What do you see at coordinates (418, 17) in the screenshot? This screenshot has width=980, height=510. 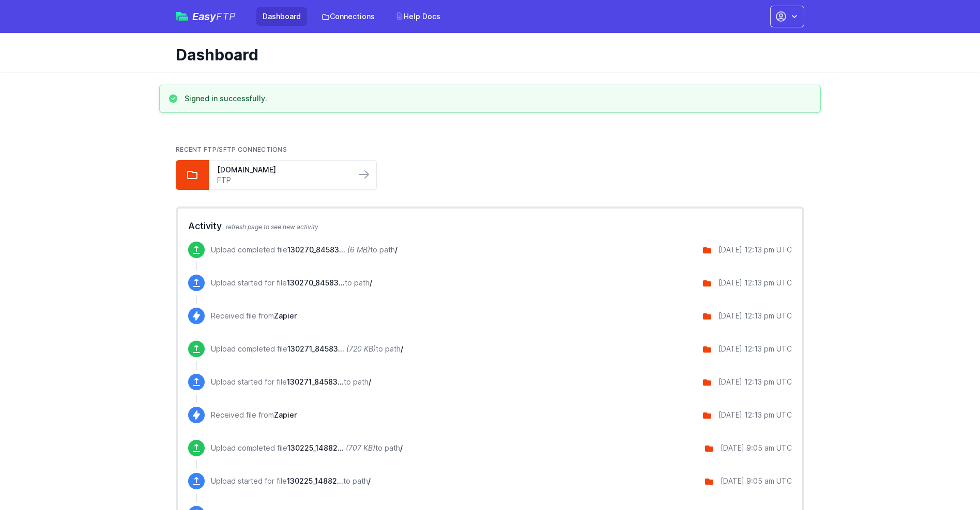 I see `a: Help Docs` at bounding box center [418, 17].